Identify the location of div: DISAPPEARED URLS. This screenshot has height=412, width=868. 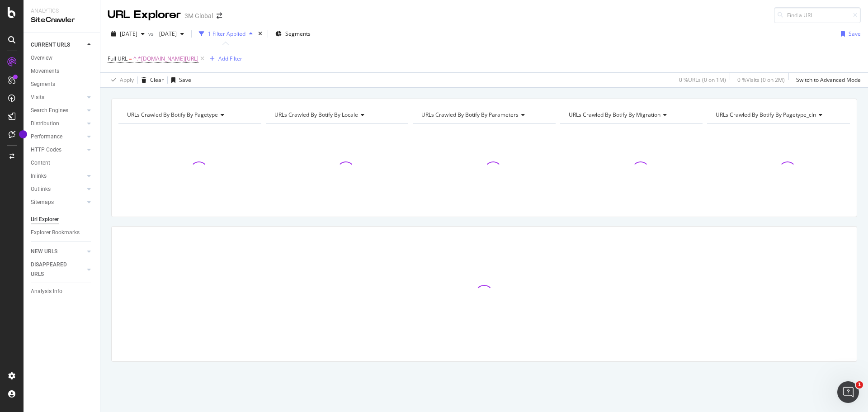
(54, 270).